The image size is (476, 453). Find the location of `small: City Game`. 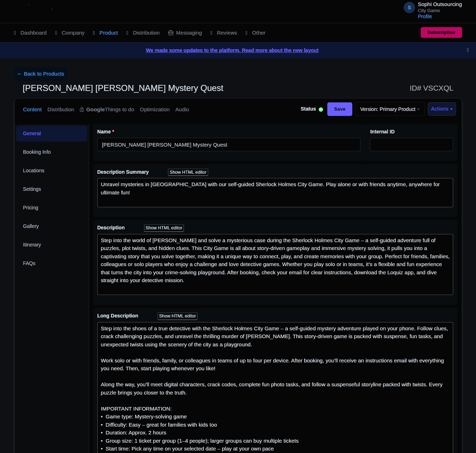

small: City Game is located at coordinates (440, 10).